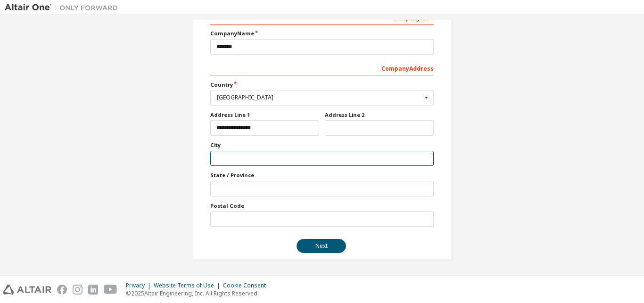 This screenshot has height=303, width=644. What do you see at coordinates (110, 289) in the screenshot?
I see `img: youtube.svg` at bounding box center [110, 289].